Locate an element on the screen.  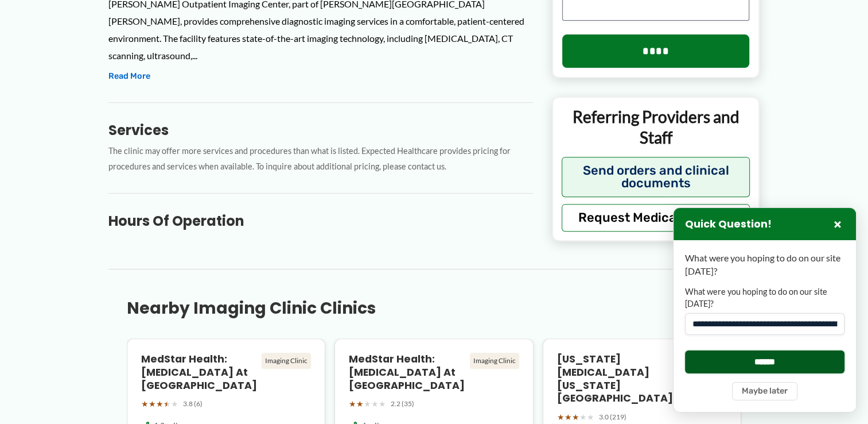
h3: Nearby Imaging Clinic Clinics is located at coordinates (251, 308).